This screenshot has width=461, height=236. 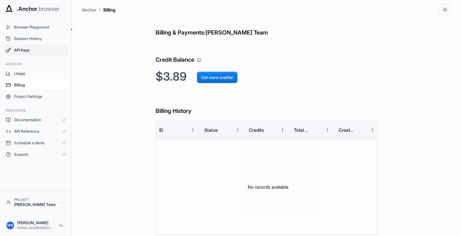 What do you see at coordinates (36, 27) in the screenshot?
I see `button: Browser Playground` at bounding box center [36, 27].